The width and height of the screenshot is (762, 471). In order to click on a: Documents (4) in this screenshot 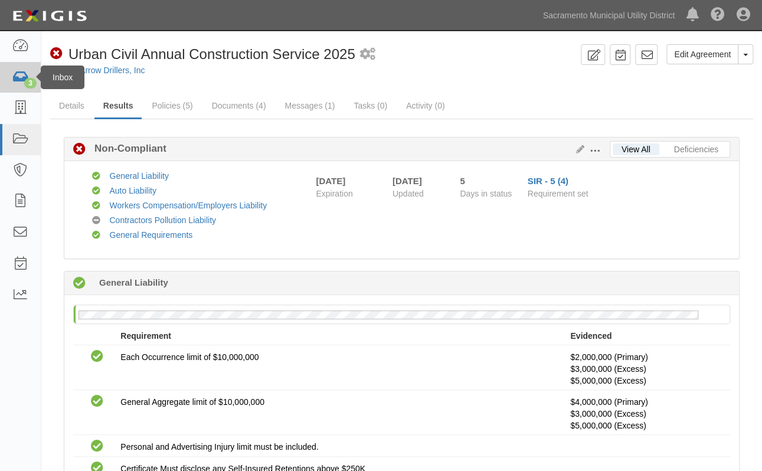, I will do `click(239, 106)`.